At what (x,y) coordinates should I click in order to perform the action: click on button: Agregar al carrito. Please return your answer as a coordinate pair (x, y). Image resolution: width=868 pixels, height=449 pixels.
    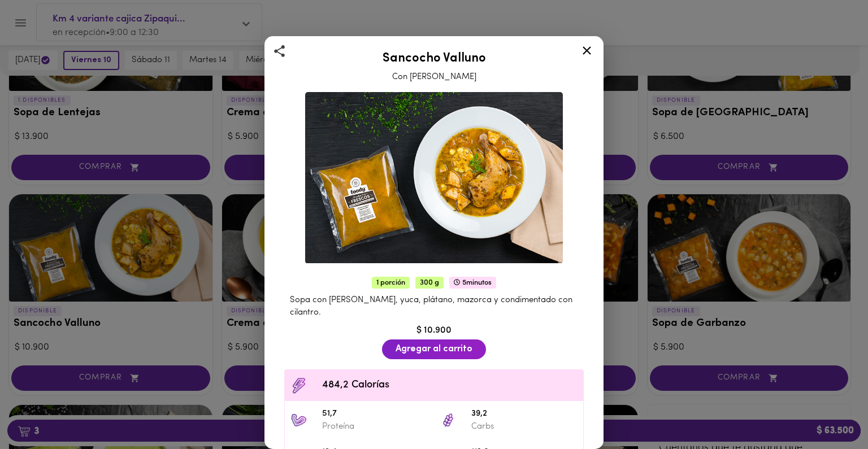
    Looking at the image, I should click on (434, 349).